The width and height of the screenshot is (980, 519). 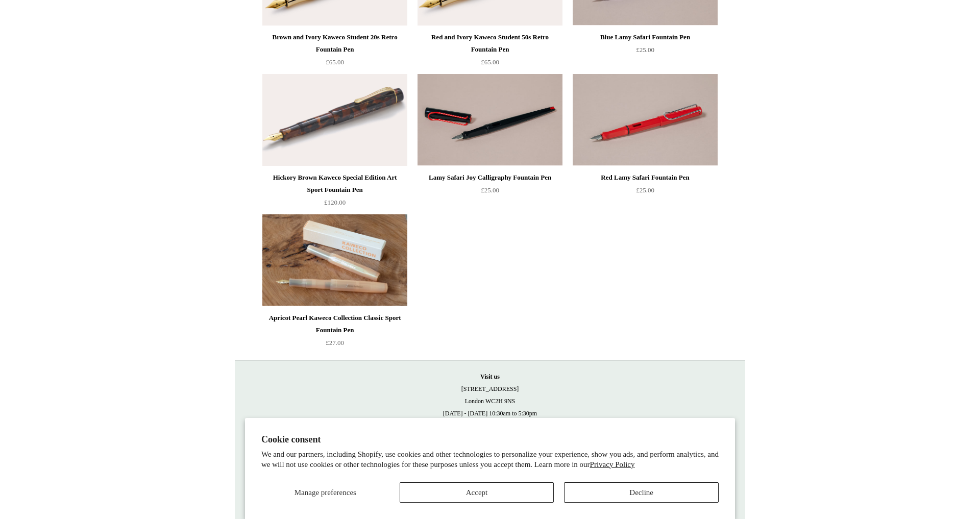 What do you see at coordinates (490, 193) in the screenshot?
I see `a: Lamy Safari Joy Calligraphy Fountain Pen £25.00` at bounding box center [490, 193].